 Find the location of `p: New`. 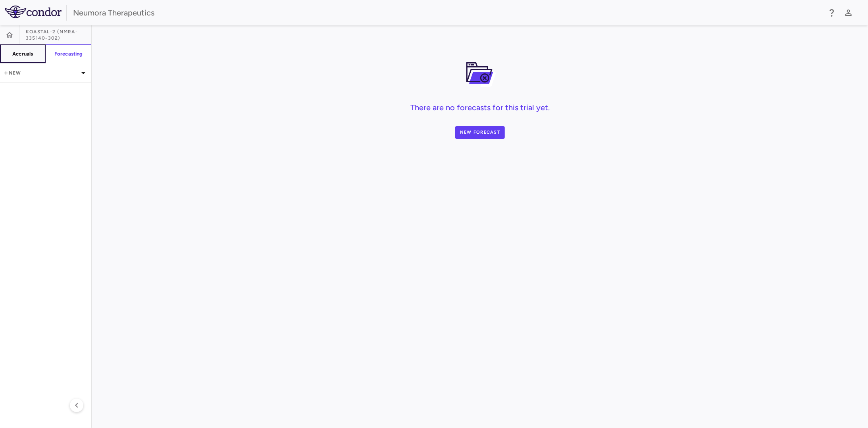

p: New is located at coordinates (41, 73).